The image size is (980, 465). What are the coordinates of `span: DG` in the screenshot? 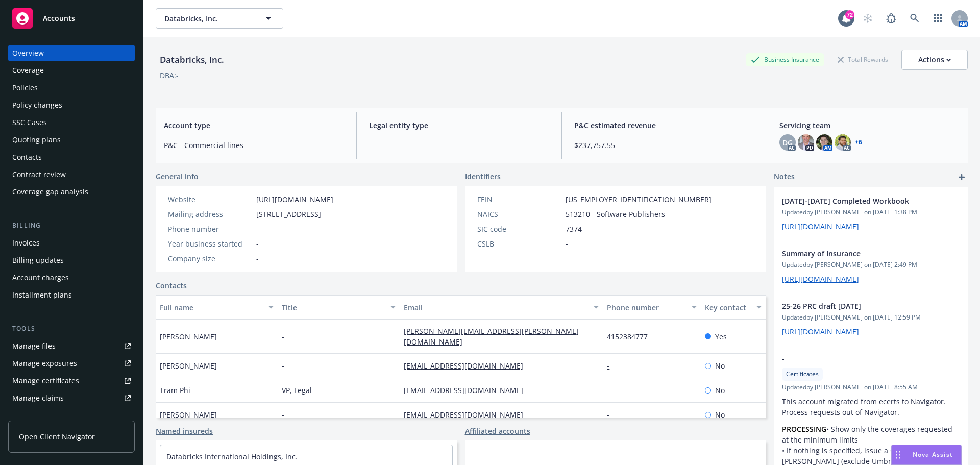 It's located at (787, 143).